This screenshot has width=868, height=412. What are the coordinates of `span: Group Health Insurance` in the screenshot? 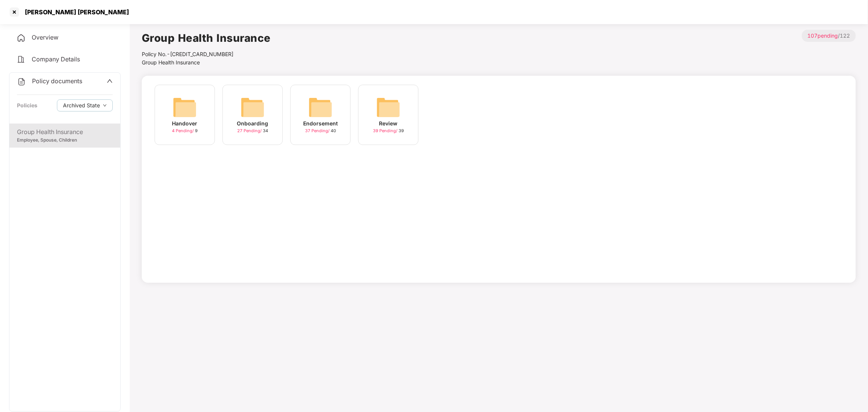 It's located at (171, 62).